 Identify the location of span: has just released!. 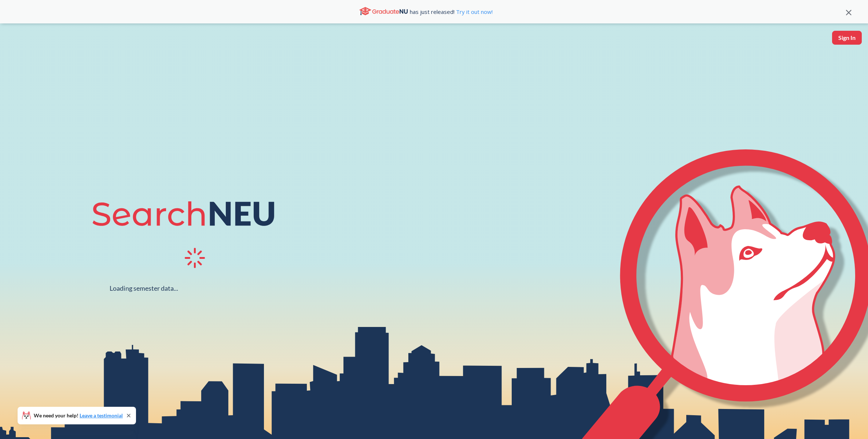
(451, 12).